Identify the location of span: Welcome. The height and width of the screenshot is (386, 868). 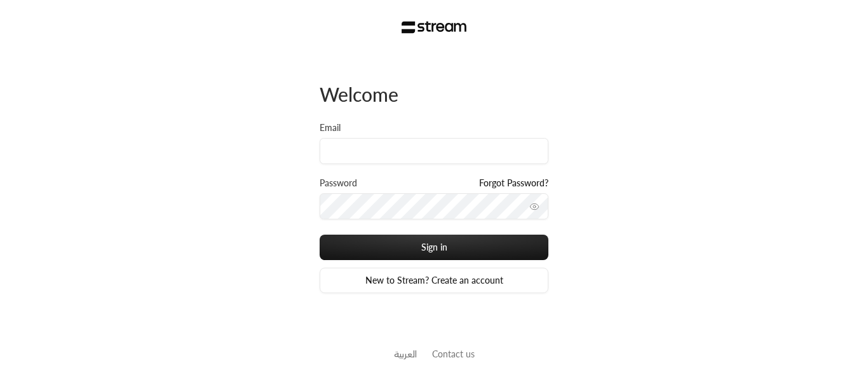
(359, 94).